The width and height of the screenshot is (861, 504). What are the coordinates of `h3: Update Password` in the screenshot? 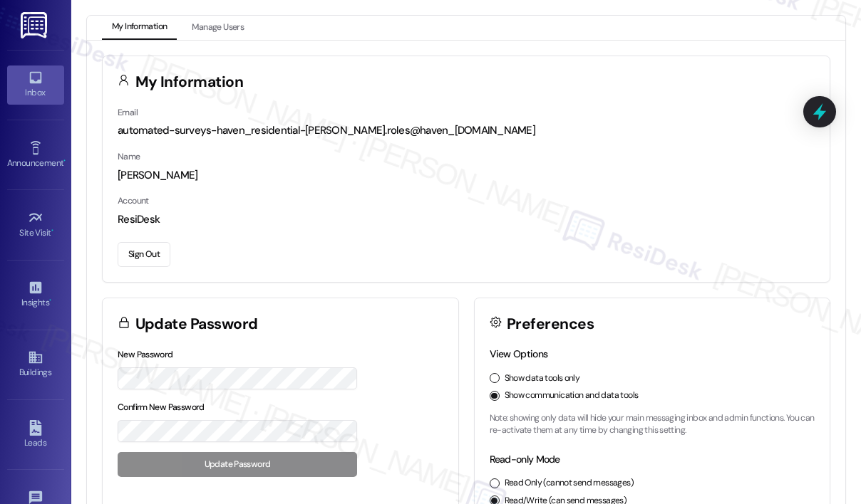 It's located at (197, 325).